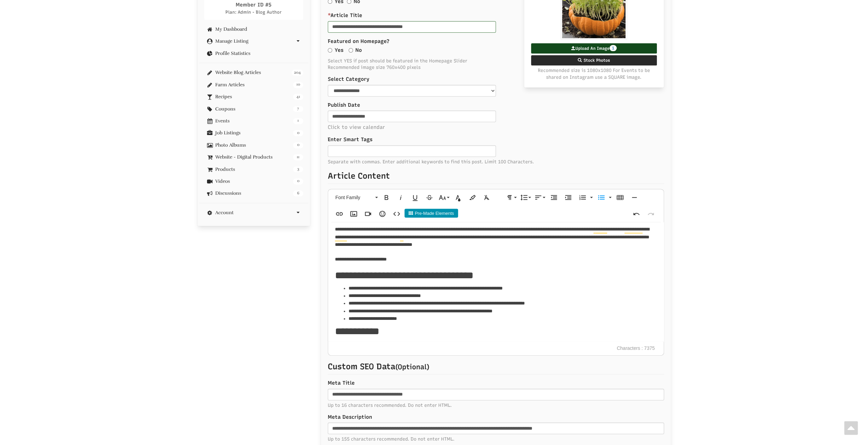 The height and width of the screenshot is (445, 868). Describe the element at coordinates (634, 198) in the screenshot. I see `button: Insert Horizontal Line` at that location.